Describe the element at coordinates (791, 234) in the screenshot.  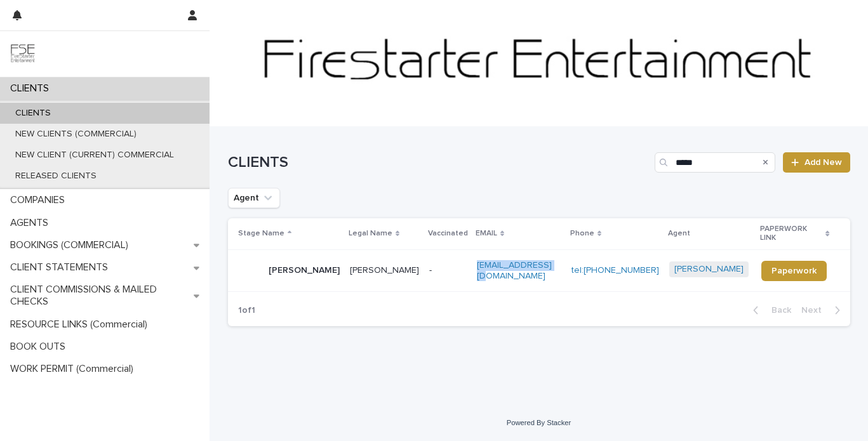
I see `p: PAPERWORK LINK` at that location.